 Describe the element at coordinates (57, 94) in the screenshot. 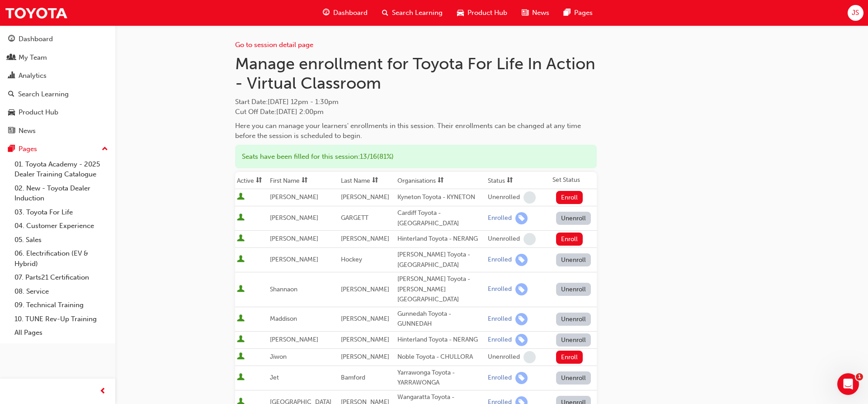

I see `a: Search Learning` at that location.